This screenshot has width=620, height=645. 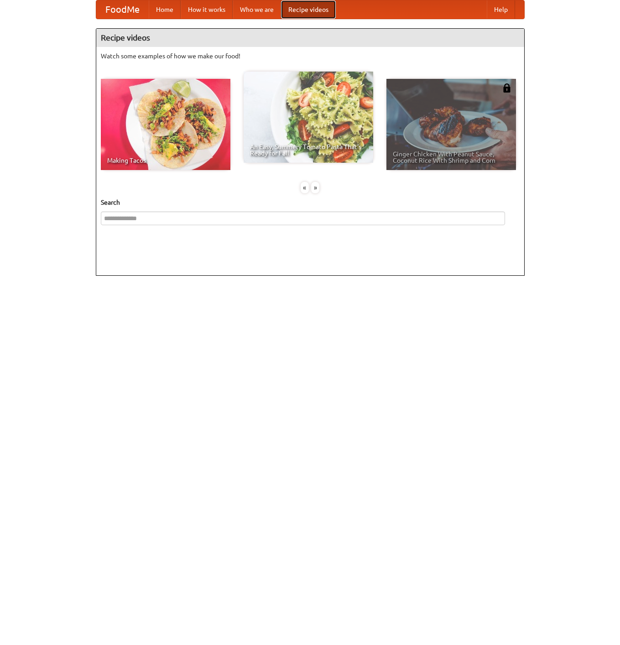 I want to click on span: An Easy, Summery Tomato Pasta That's Ready for Fall, so click(x=308, y=150).